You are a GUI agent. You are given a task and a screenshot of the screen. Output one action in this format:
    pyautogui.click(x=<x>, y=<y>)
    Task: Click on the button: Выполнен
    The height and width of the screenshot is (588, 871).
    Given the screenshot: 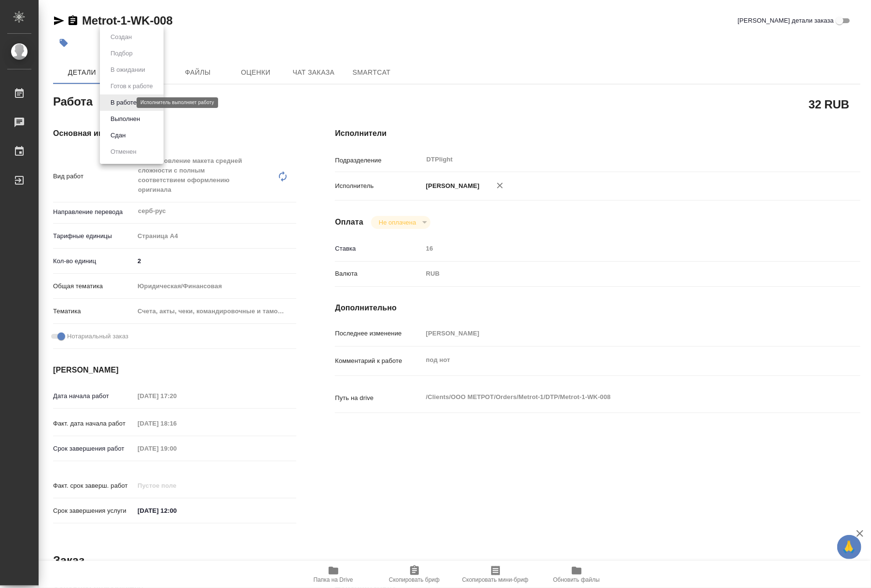 What is the action you would take?
    pyautogui.click(x=125, y=119)
    